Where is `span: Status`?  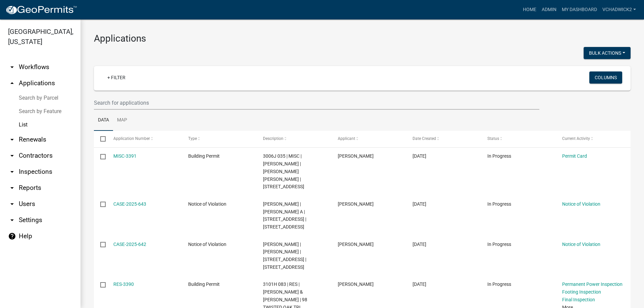
span: Status is located at coordinates (493, 139).